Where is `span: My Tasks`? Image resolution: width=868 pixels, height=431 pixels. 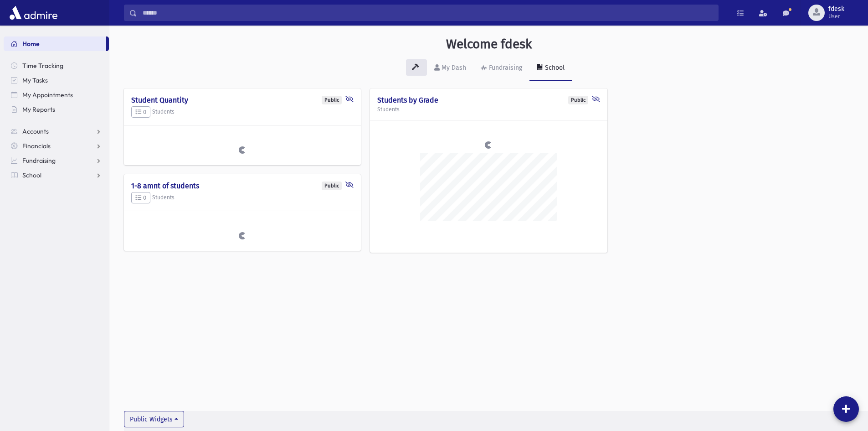 span: My Tasks is located at coordinates (35, 80).